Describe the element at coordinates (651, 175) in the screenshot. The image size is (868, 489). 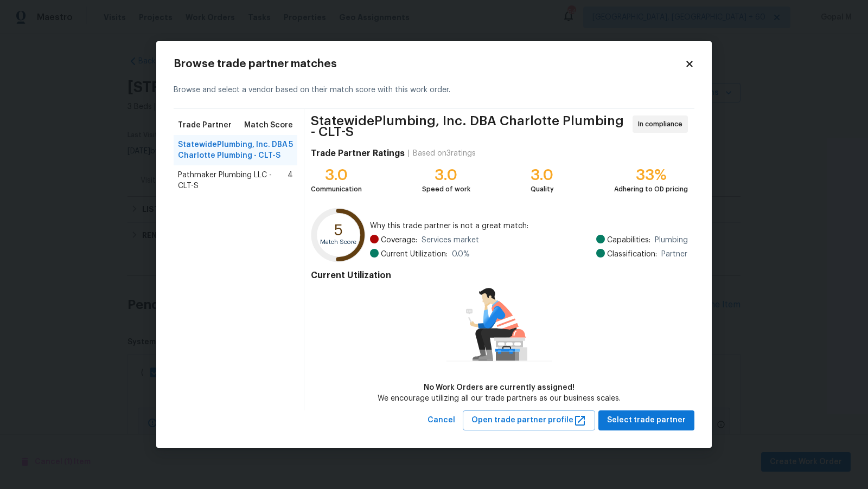
I see `div: 33%` at that location.